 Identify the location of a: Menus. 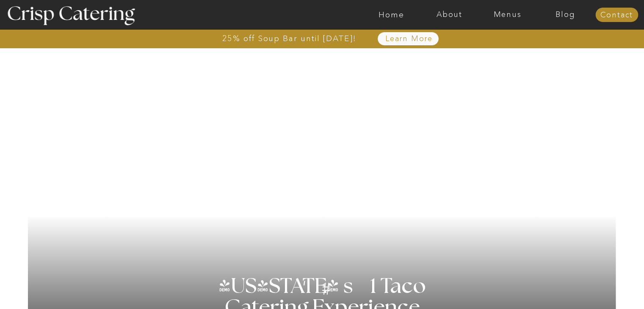
(507, 15).